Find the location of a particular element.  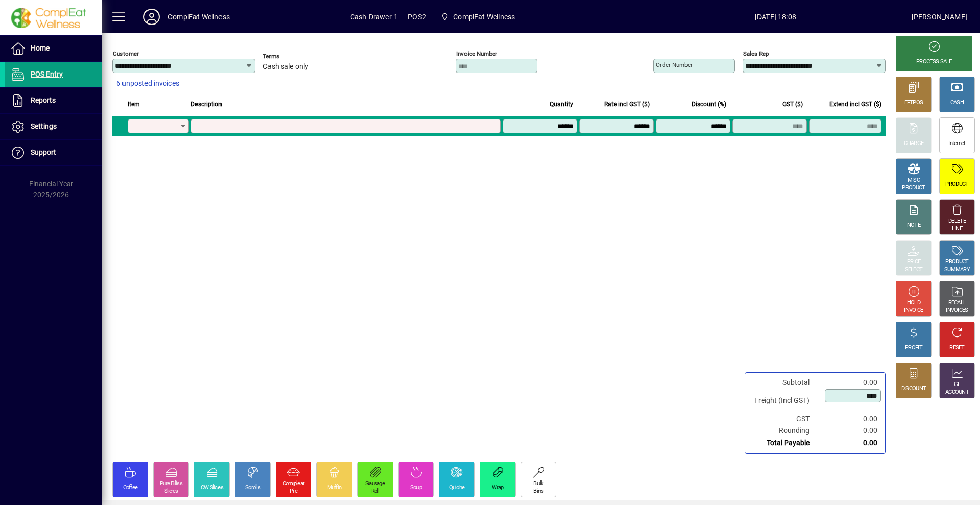

span: Cash sale only is located at coordinates (285, 67).